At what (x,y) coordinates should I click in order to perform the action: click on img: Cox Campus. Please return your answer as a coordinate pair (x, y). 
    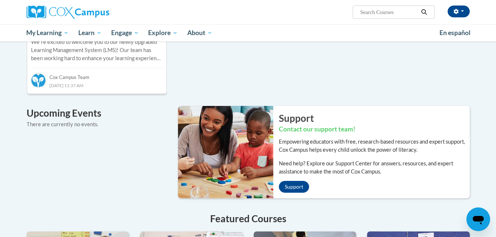
    Looking at the image, I should click on (68, 12).